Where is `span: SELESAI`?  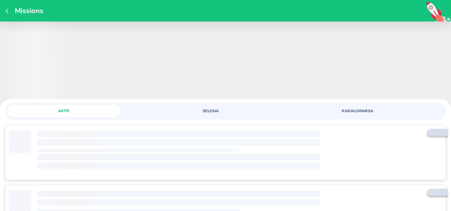
span: SELESAI is located at coordinates (211, 111).